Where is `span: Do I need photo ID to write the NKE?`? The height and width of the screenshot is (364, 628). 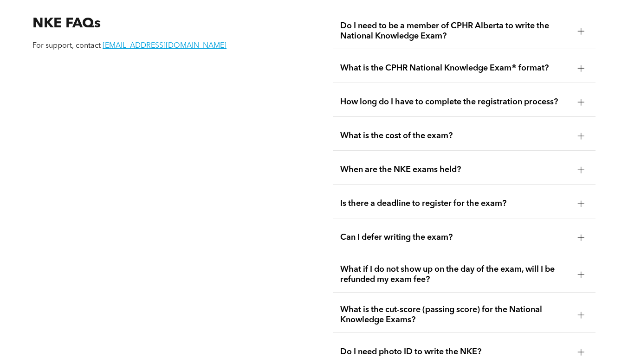
span: Do I need photo ID to write the NKE? is located at coordinates (455, 353).